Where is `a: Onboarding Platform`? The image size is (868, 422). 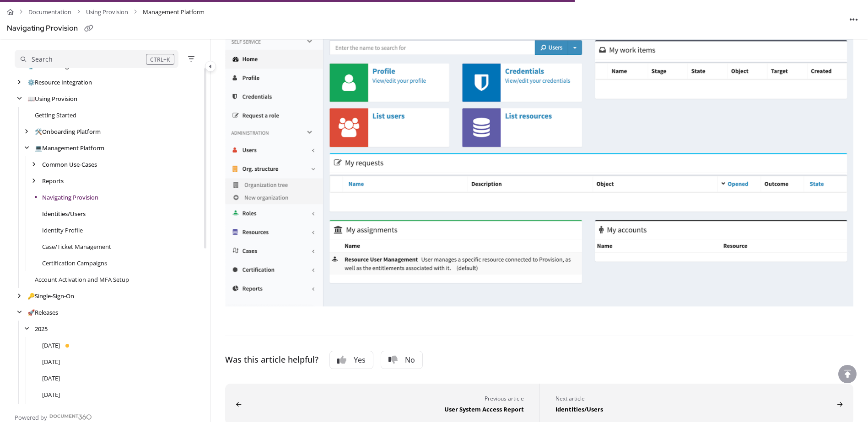 a: Onboarding Platform is located at coordinates (67, 132).